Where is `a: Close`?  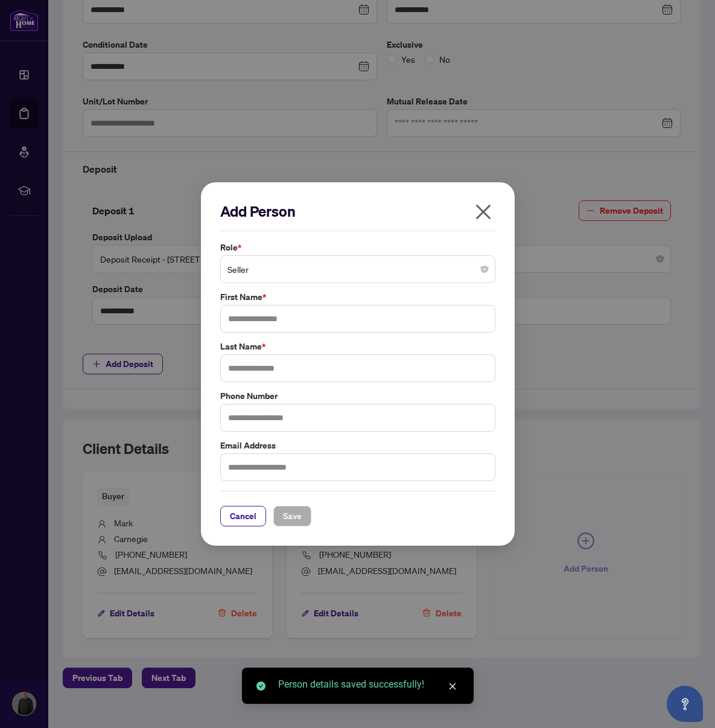 a: Close is located at coordinates (453, 686).